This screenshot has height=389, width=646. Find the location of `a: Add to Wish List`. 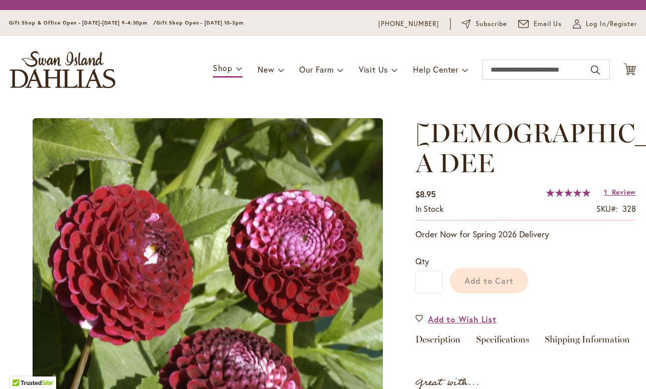

a: Add to Wish List is located at coordinates (456, 319).